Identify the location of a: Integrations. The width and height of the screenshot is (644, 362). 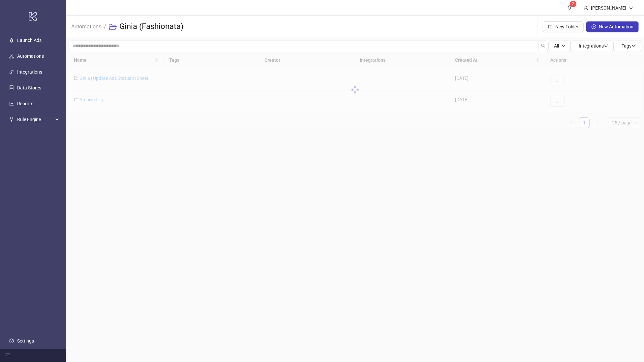
(30, 72).